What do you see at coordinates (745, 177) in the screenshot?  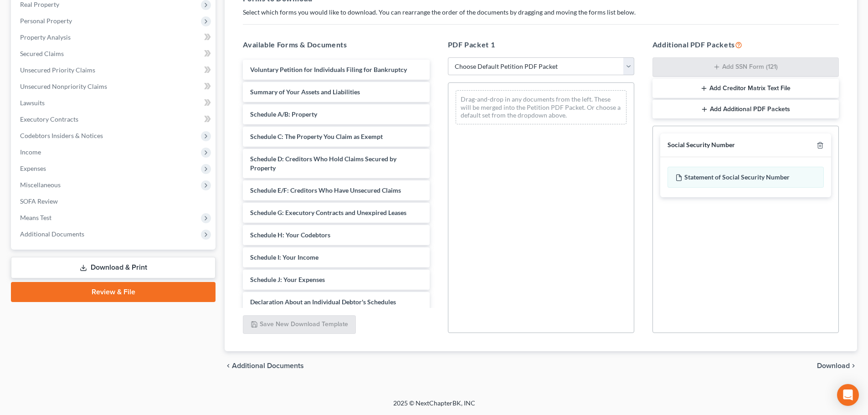 I see `div: Statement of Social Security Number` at bounding box center [745, 177].